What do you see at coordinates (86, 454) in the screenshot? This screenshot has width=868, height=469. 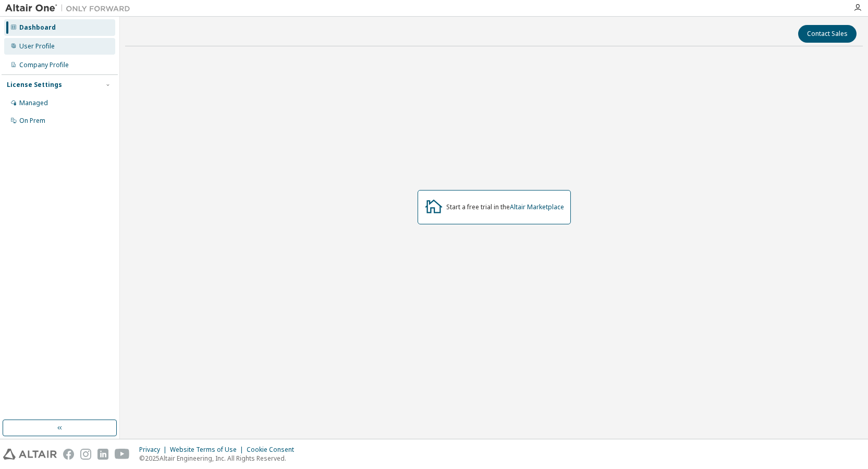 I see `img: instagram.svg` at bounding box center [86, 454].